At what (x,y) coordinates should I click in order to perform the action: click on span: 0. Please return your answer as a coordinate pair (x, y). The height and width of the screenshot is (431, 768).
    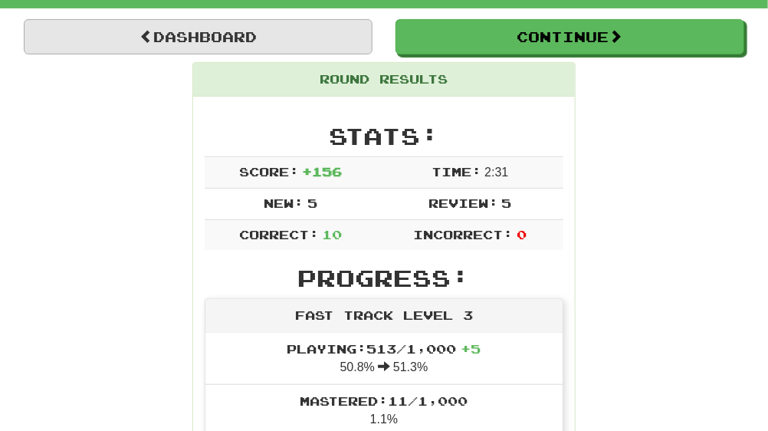
    Looking at the image, I should click on (521, 234).